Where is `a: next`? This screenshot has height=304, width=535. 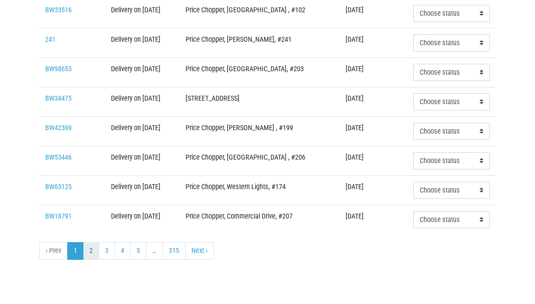
a: next is located at coordinates (199, 251).